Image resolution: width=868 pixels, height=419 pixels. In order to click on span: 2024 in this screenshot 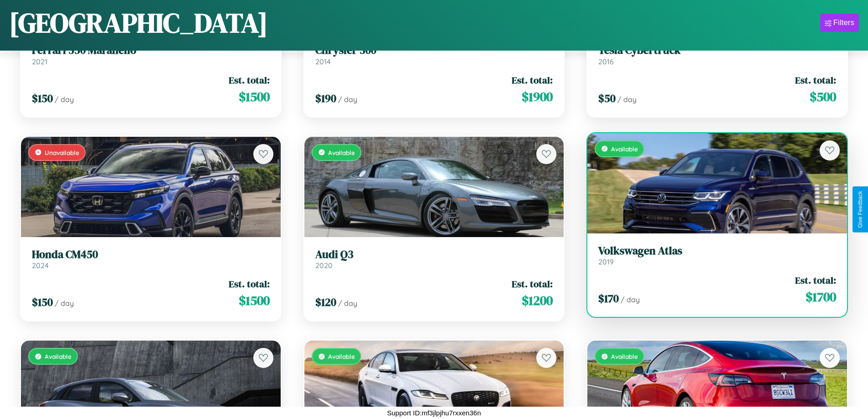, I will do `click(40, 265)`.